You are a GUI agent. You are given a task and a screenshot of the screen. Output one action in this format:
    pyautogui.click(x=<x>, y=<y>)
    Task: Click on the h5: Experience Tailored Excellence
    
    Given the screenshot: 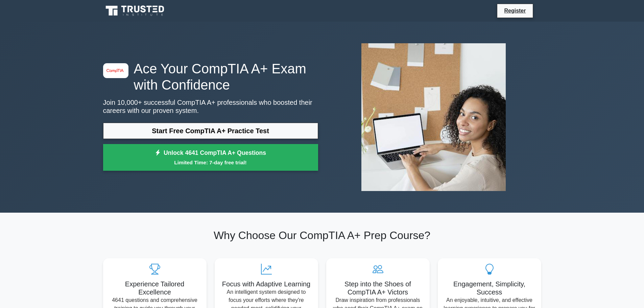 What is the action you would take?
    pyautogui.click(x=155, y=288)
    